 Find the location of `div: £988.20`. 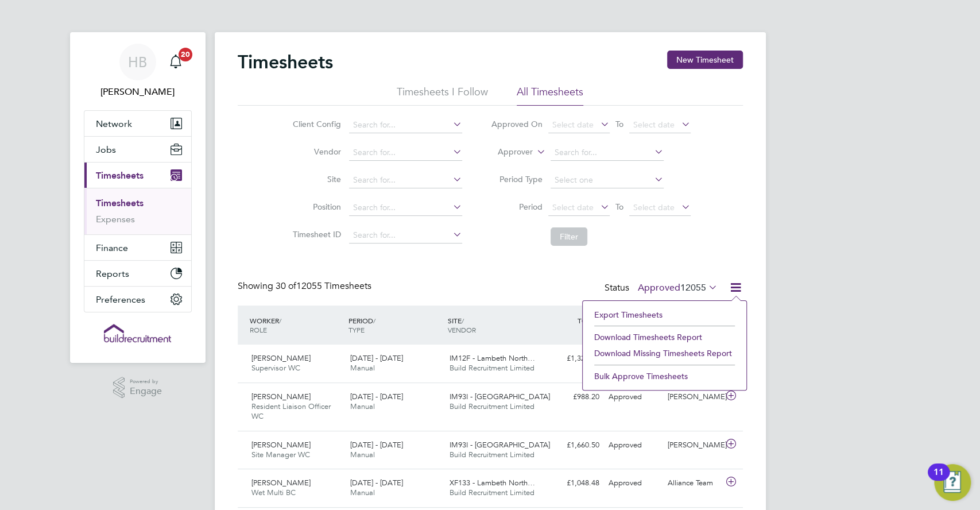

div: £988.20 is located at coordinates (574, 397).